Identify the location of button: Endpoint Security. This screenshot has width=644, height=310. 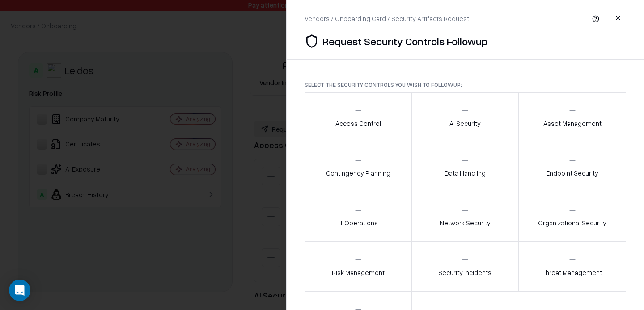
(572, 167).